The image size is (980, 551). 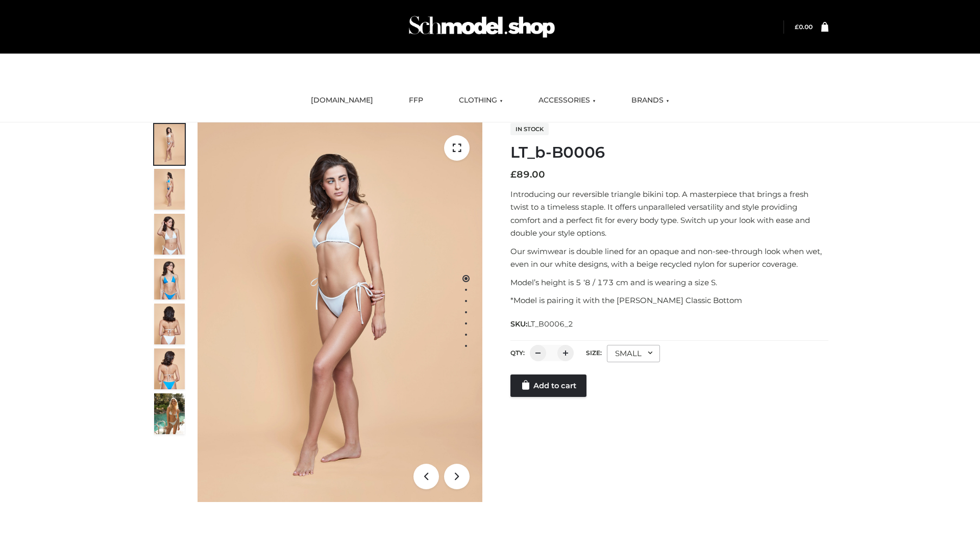 What do you see at coordinates (517, 353) in the screenshot?
I see `label: QTY:` at bounding box center [517, 353].